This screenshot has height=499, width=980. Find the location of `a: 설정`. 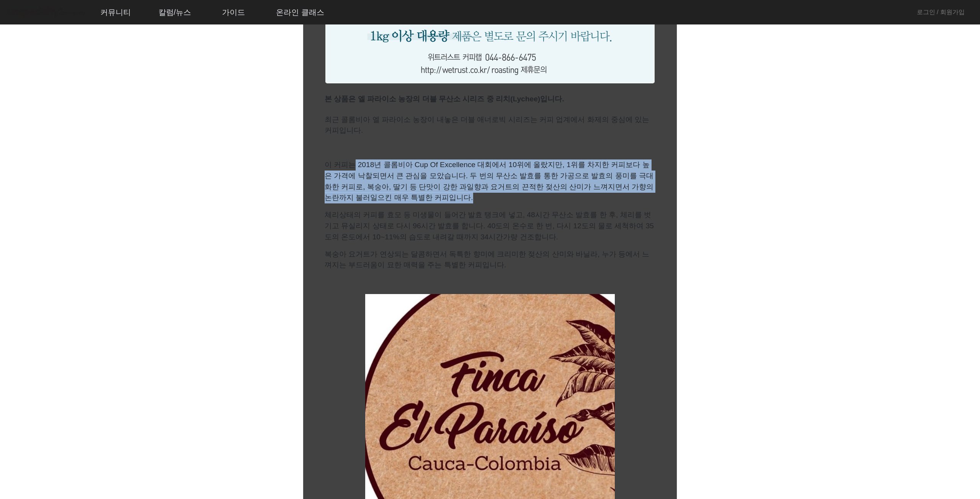

a: 설정 is located at coordinates (123, 252).